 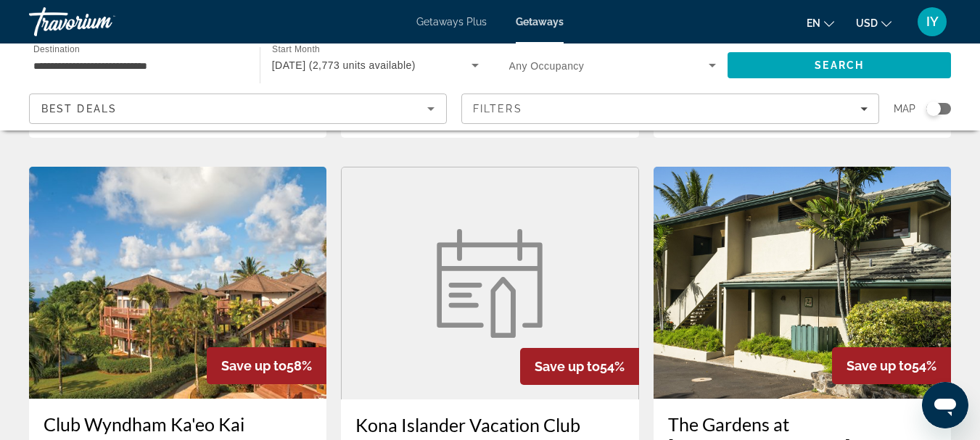 I want to click on h3: Kona Islander Vacation Club, so click(x=490, y=425).